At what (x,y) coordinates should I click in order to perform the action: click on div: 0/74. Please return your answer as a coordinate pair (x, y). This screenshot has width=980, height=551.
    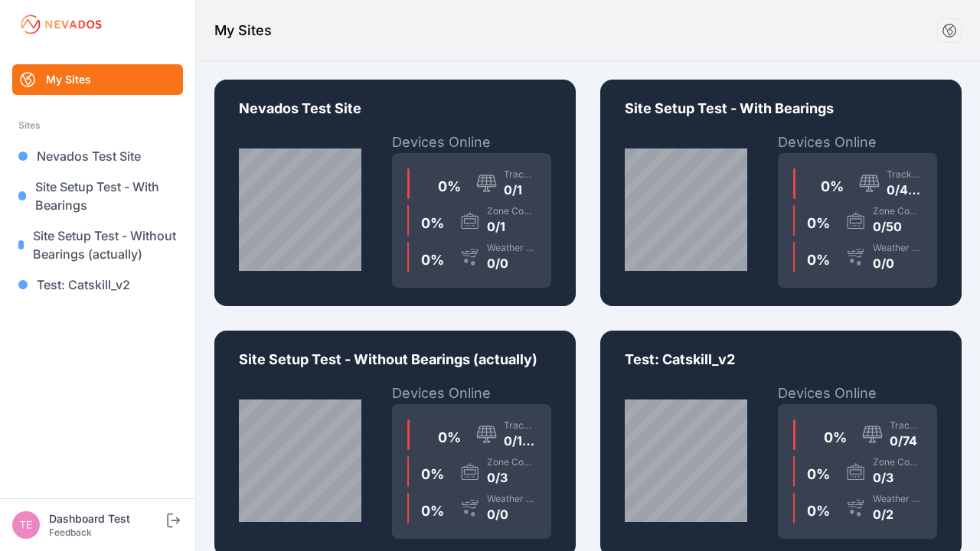
    Looking at the image, I should click on (906, 441).